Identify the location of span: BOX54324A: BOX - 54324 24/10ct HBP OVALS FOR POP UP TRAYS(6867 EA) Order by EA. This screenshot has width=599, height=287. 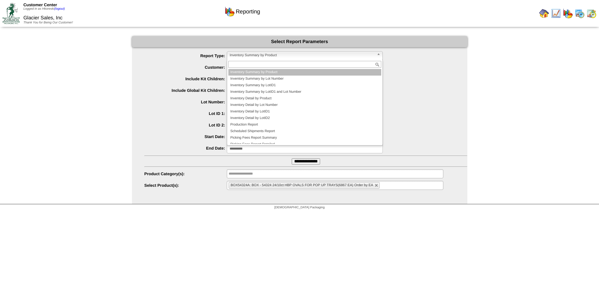
(302, 185).